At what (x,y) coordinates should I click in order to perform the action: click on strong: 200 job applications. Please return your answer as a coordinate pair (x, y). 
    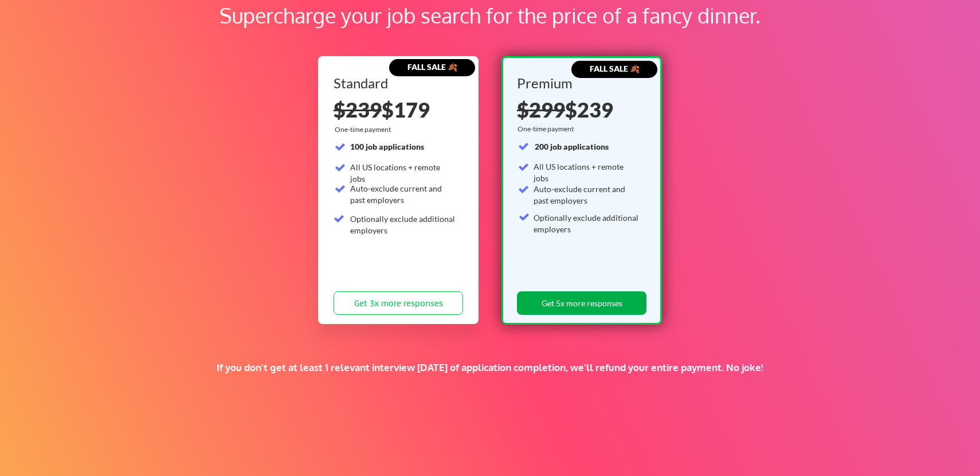
    Looking at the image, I should click on (571, 146).